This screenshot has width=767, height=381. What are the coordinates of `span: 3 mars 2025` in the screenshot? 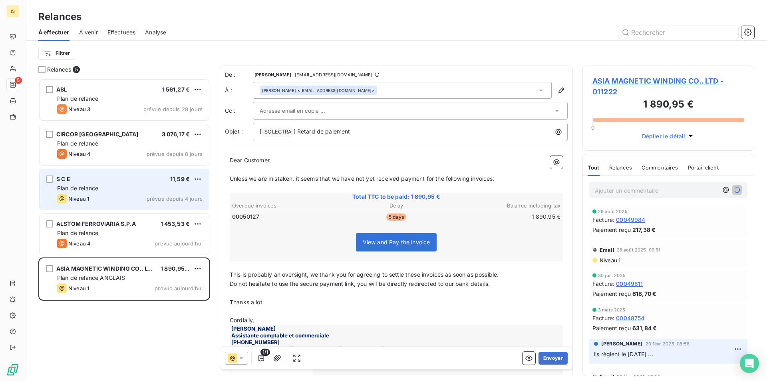 It's located at (612, 310).